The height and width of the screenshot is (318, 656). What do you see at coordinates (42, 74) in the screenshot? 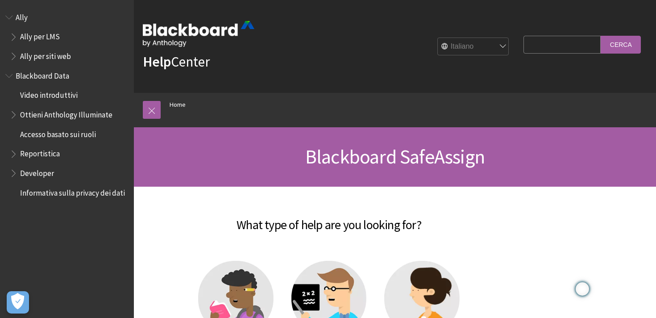
I see `span: Blackboard Data` at bounding box center [42, 74].